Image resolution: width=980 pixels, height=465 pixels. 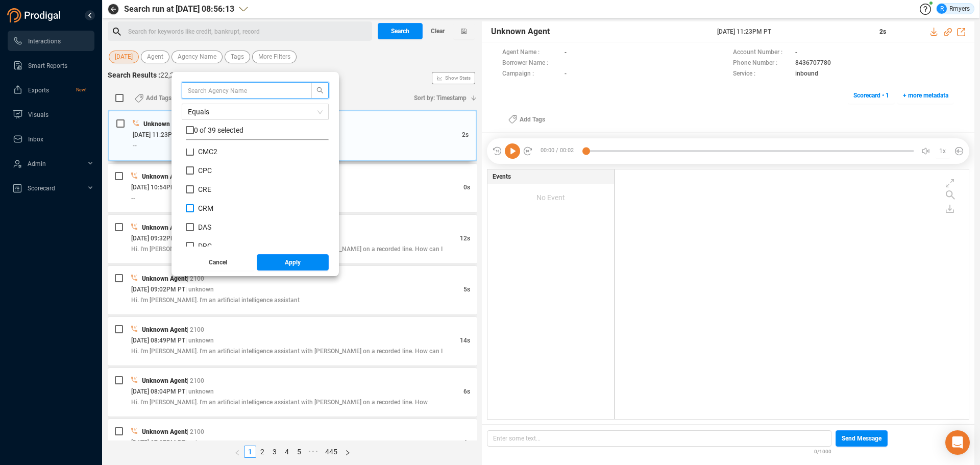 What do you see at coordinates (51, 65) in the screenshot?
I see `li: Smart Reports` at bounding box center [51, 65].